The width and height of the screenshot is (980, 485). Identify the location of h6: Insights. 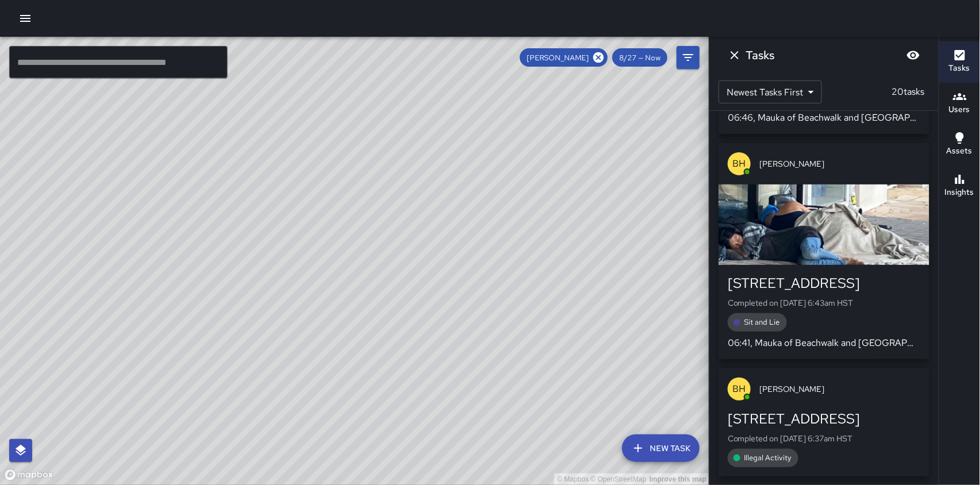
(960, 192).